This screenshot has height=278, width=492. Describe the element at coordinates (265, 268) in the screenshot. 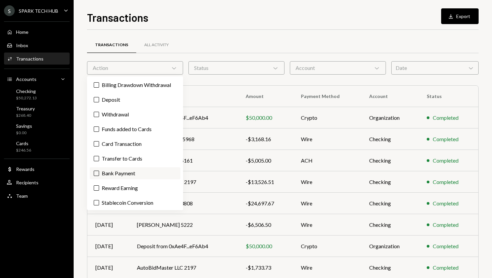

I see `div: -$1,733.73` at that location.